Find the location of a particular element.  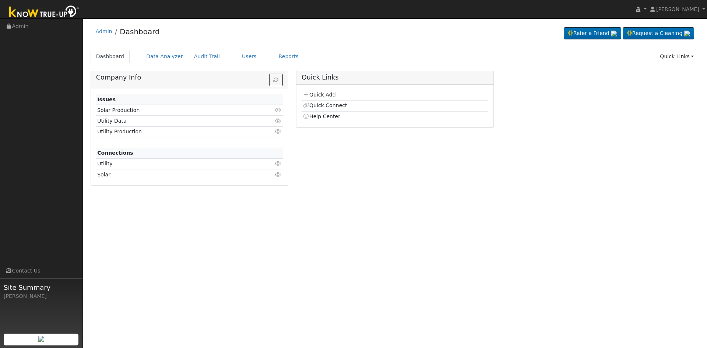

td: Solar Production is located at coordinates (174, 110).